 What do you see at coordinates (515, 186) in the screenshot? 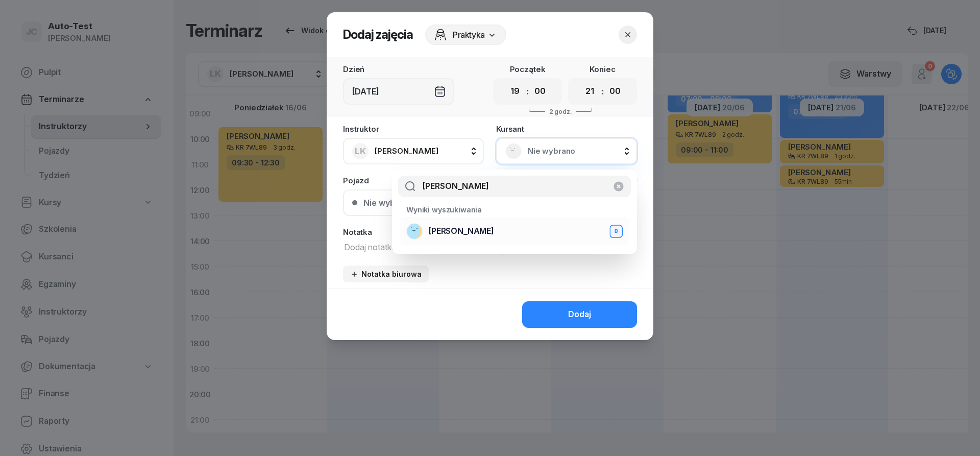
I see `input: Szukaj` at bounding box center [515, 186].